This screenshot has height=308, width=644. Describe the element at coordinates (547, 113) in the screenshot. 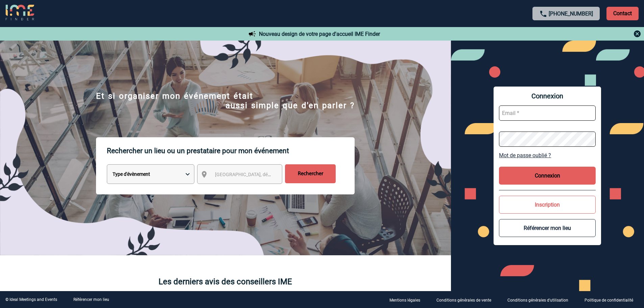

I see `input: Email *` at that location.